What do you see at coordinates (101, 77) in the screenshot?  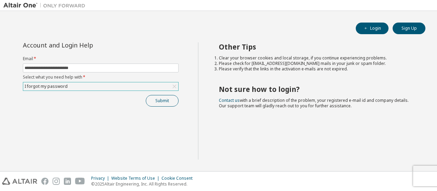 I see `label: Select what you need help with` at bounding box center [101, 77].